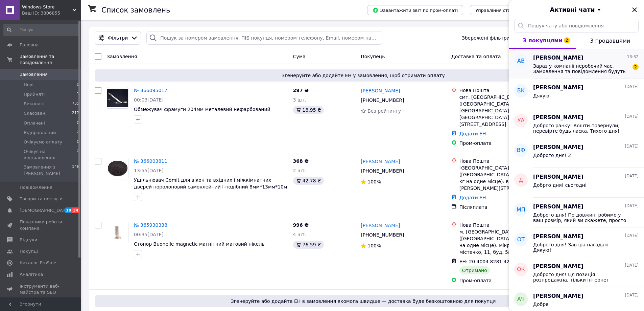 The width and height of the screenshot is (644, 311). I want to click on a: Обмежувач фрамуги 204мм металевий нефарбований, so click(202, 109).